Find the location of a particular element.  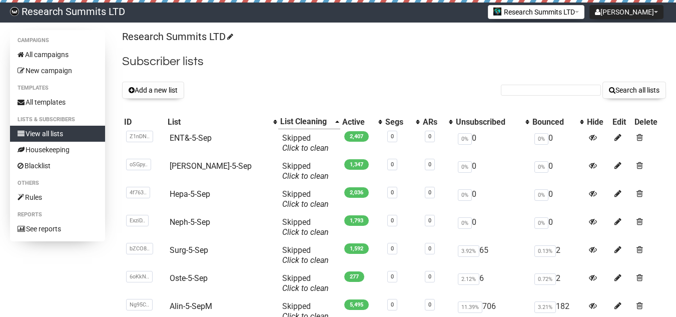

div: List is located at coordinates (218, 122).